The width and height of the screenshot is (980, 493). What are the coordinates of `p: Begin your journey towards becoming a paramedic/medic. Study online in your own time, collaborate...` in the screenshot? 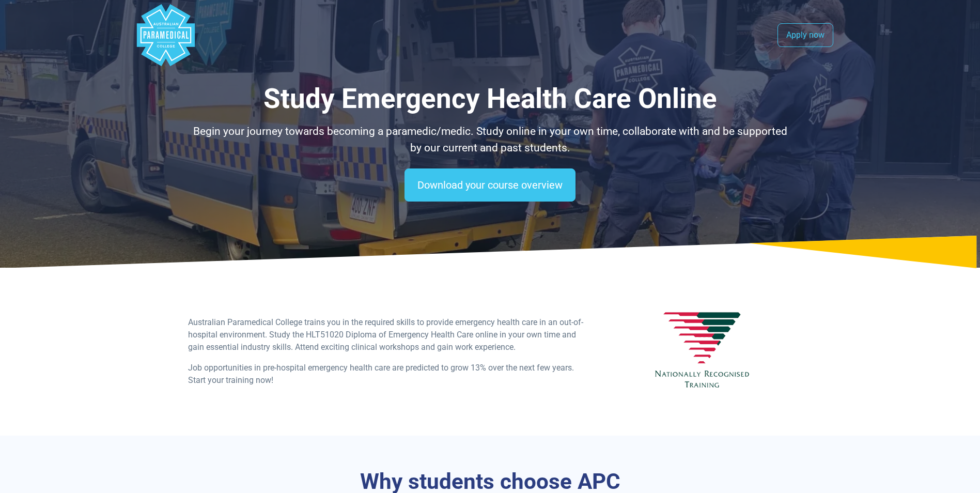 It's located at (490, 140).